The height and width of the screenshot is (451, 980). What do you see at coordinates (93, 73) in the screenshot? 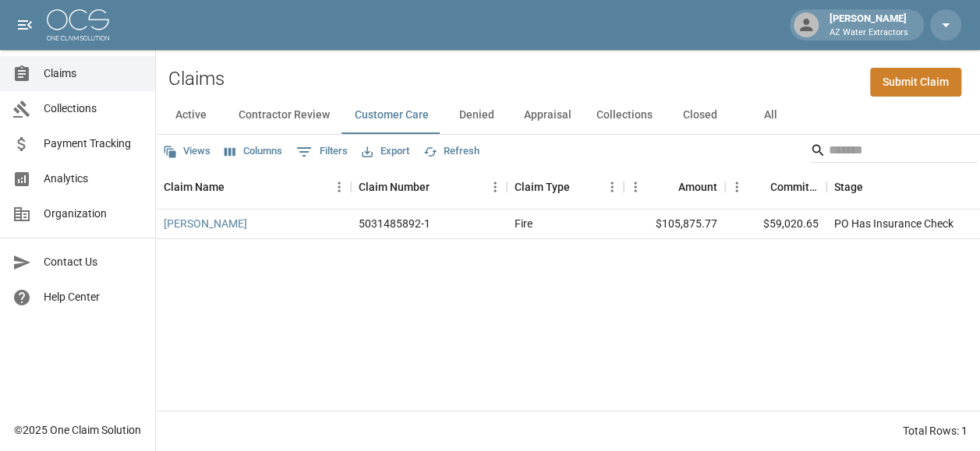
I see `span: Claims` at bounding box center [93, 73].